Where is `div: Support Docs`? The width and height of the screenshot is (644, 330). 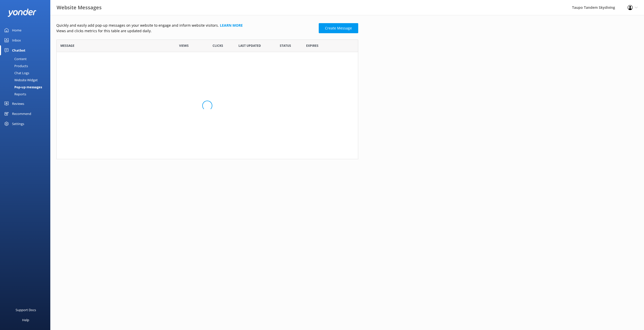
div: Support Docs is located at coordinates (26, 310).